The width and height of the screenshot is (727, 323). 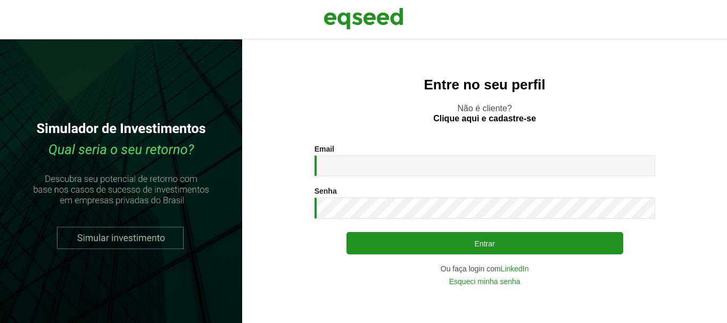 What do you see at coordinates (485, 243) in the screenshot?
I see `button: Entrar` at bounding box center [485, 243].